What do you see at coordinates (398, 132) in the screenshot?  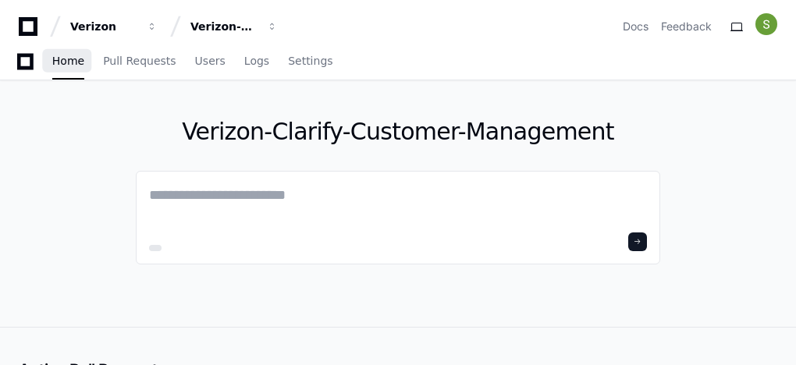 I see `h1: Verizon-Clarify-Customer-Management` at bounding box center [398, 132].